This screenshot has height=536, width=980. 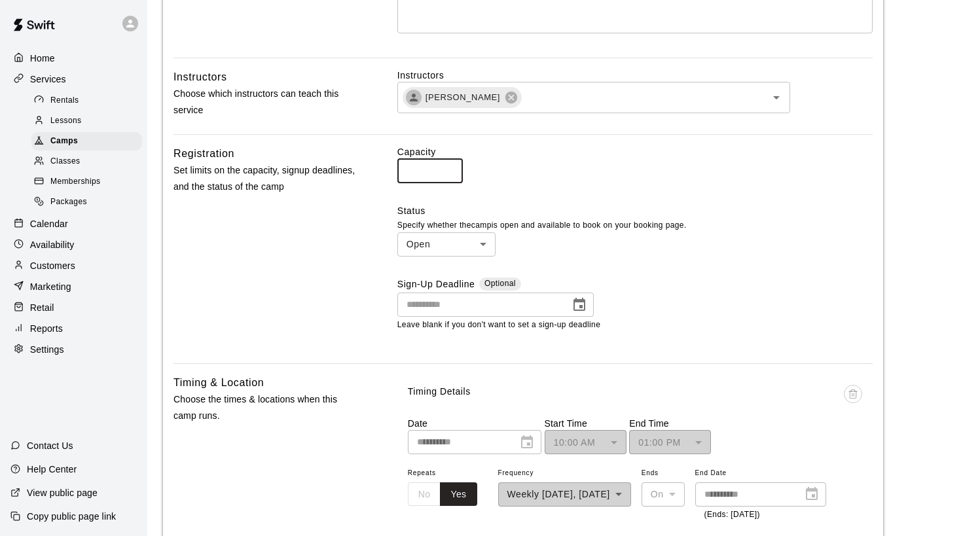 What do you see at coordinates (200, 77) in the screenshot?
I see `h6: Instructors` at bounding box center [200, 77].